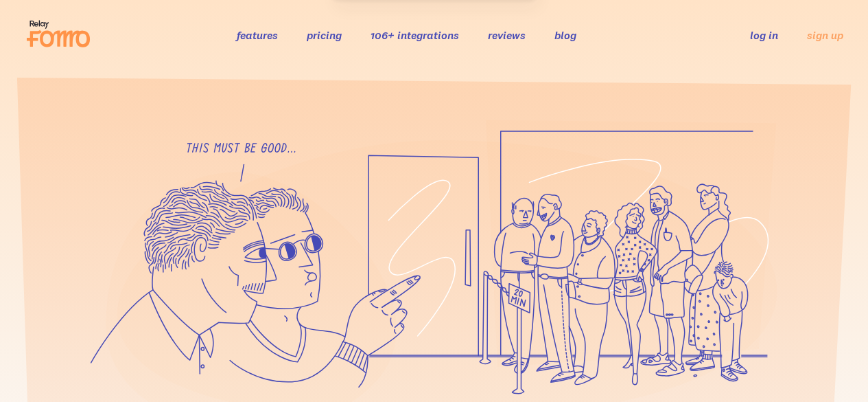 This screenshot has height=402, width=868. Describe the element at coordinates (825, 35) in the screenshot. I see `a: sign up` at that location.